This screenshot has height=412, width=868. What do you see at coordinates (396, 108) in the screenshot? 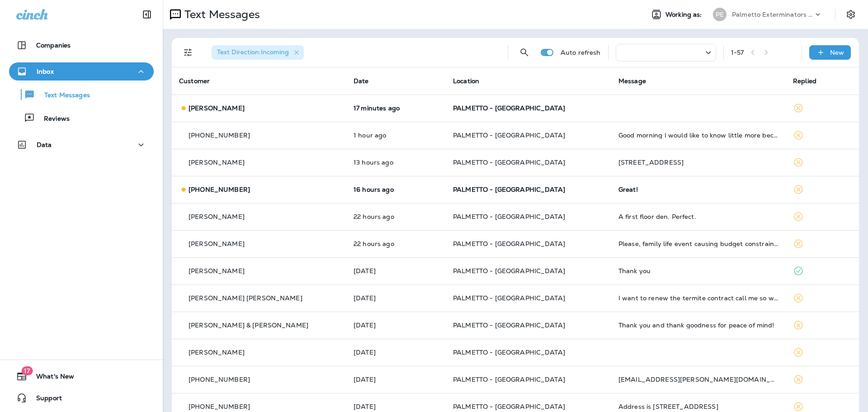
I see `p: Aug 15, 2025 08:35 AM` at bounding box center [396, 108].